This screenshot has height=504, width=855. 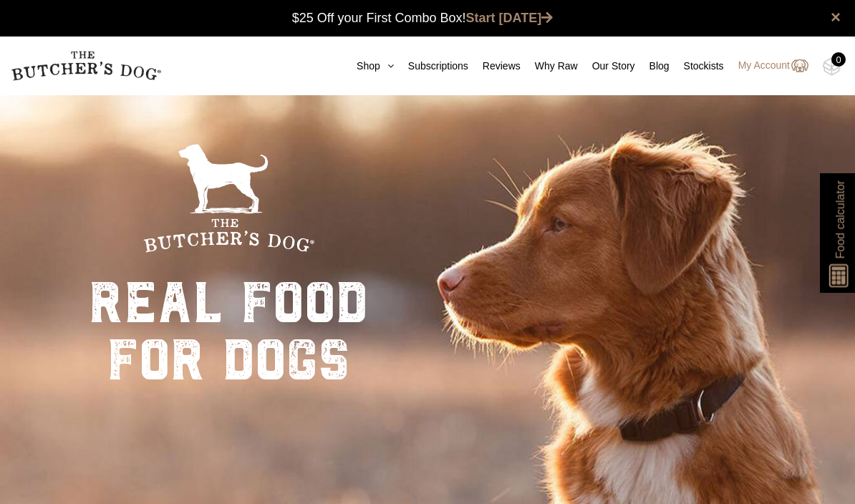 I want to click on a: Blog, so click(x=652, y=66).